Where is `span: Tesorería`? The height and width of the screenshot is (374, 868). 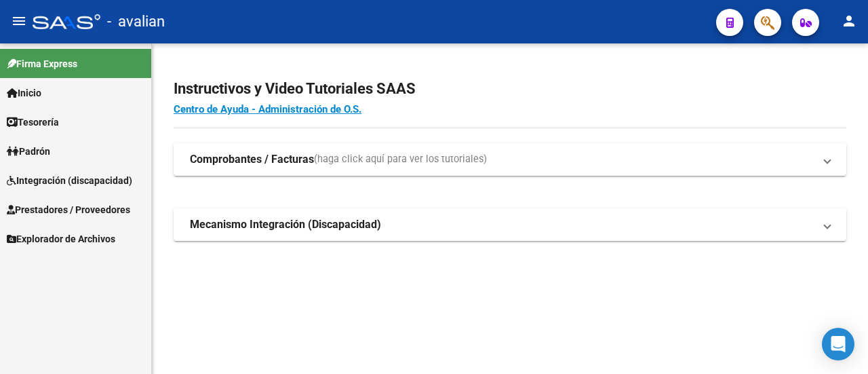
span: Tesorería is located at coordinates (32, 122).